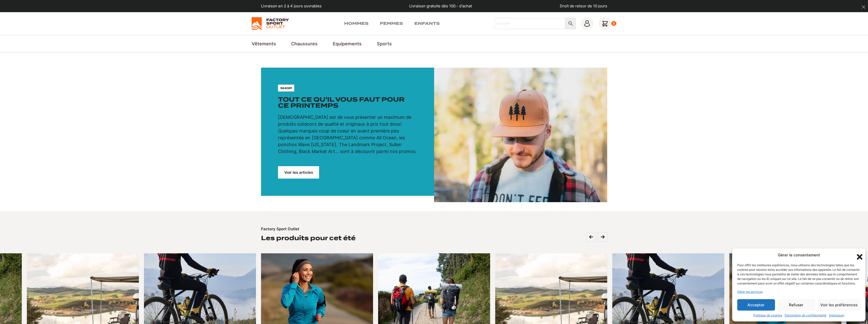 The width and height of the screenshot is (868, 324). Describe the element at coordinates (298, 173) in the screenshot. I see `a: Voir les articles` at that location.